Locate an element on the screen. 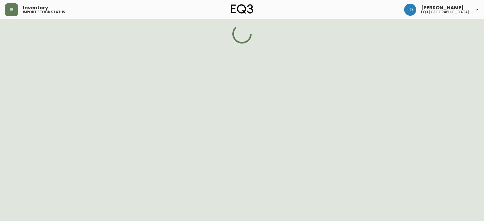 The width and height of the screenshot is (484, 221). img: 7c567ac048721f22e158fd313f7f0981 is located at coordinates (410, 10).